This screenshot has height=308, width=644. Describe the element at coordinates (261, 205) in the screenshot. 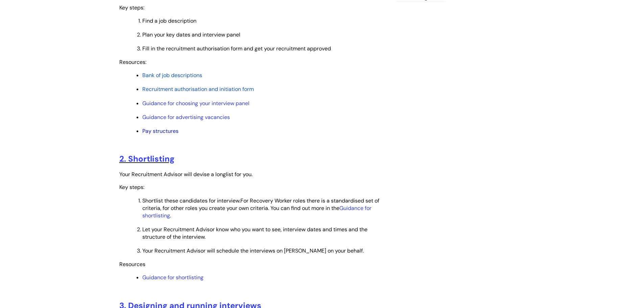

I see `span: For Recovery Worker roles there is a standardised set of criteria, for other roles you create you...` at that location.